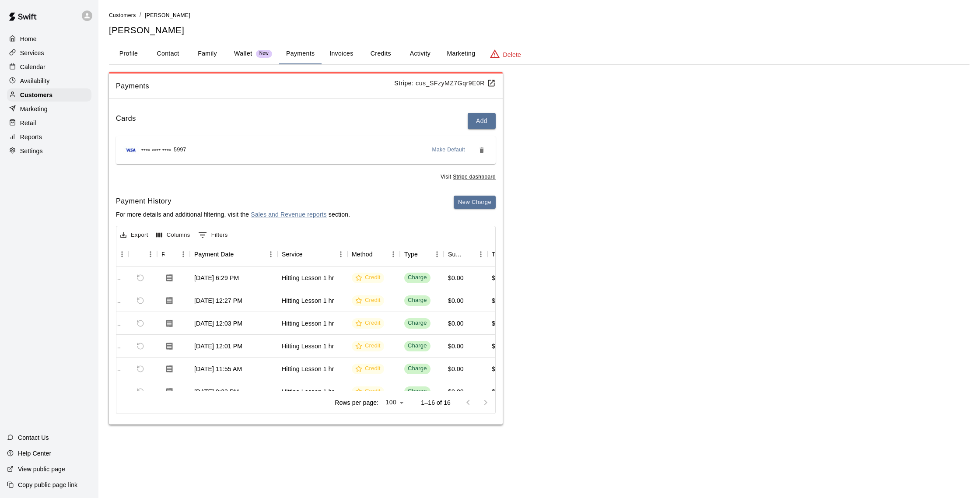  What do you see at coordinates (356, 402) in the screenshot?
I see `p: Rows per page:` at bounding box center [356, 402].